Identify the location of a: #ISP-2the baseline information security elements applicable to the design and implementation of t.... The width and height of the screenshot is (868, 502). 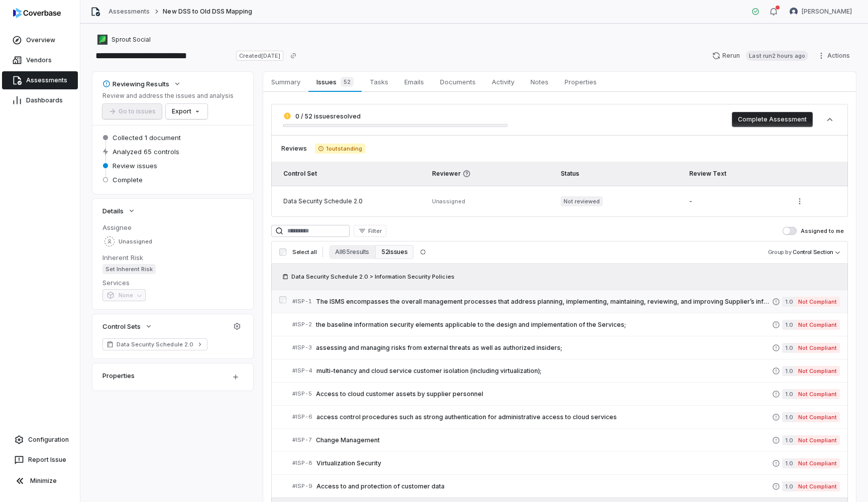
(566, 324).